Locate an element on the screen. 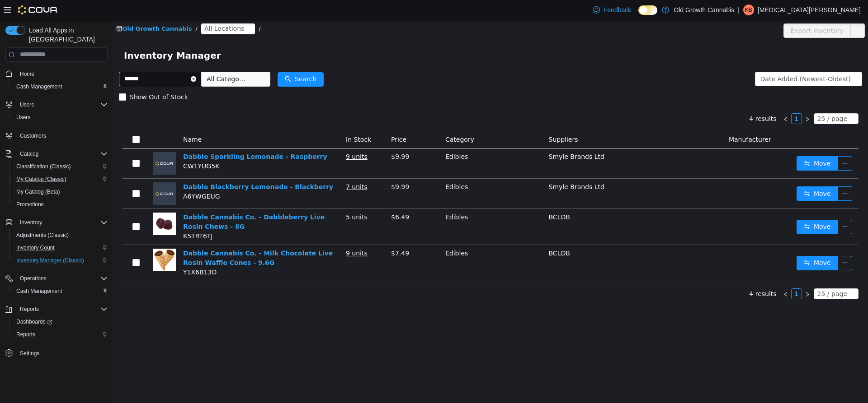 This screenshot has width=868, height=403. a: icon: shopOld Growth Cannabis is located at coordinates (41, 8).